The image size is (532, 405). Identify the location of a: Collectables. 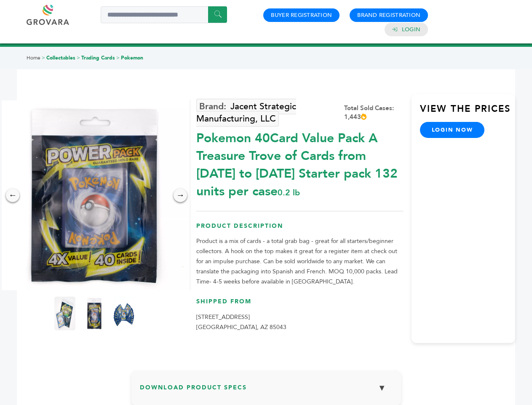
(61, 58).